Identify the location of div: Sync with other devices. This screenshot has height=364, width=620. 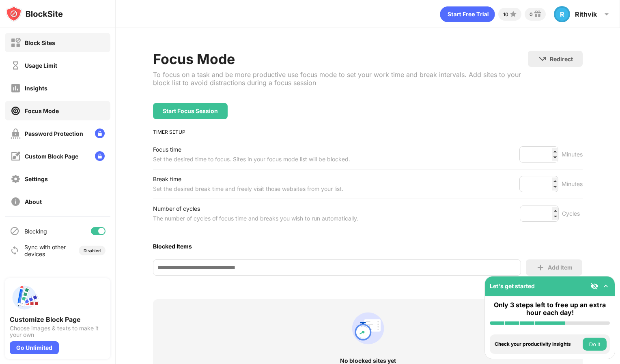
(45, 250).